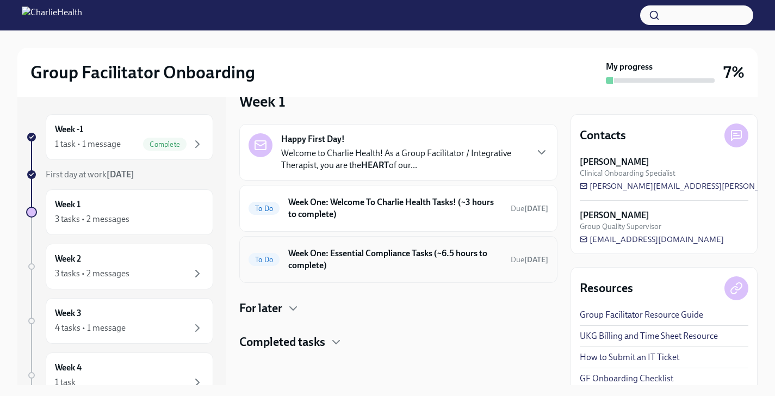  I want to click on strong: HEART, so click(375, 165).